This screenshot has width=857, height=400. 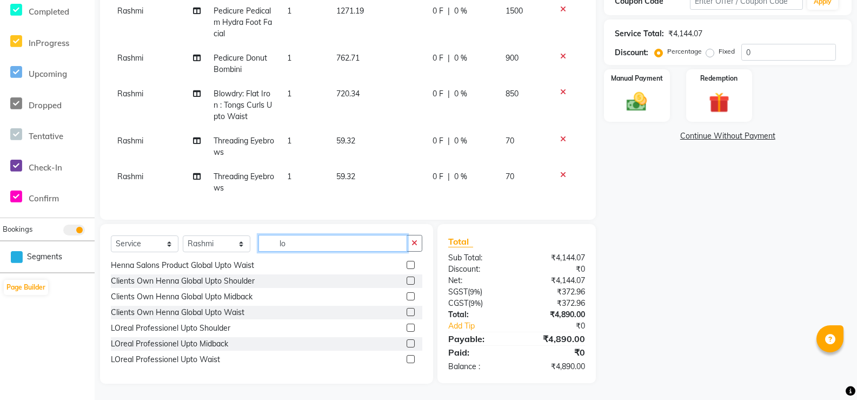 I want to click on span: 1271.19, so click(x=350, y=11).